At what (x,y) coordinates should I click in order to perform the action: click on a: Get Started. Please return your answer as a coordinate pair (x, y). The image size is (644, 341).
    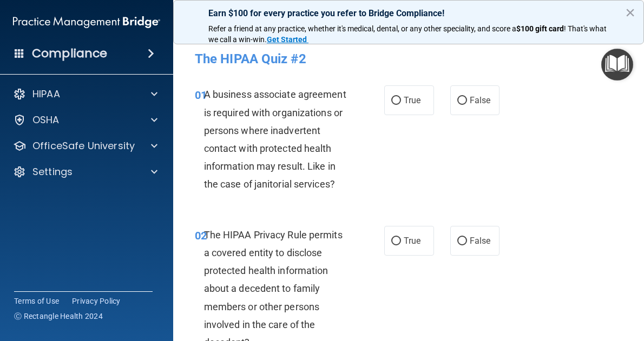
    Looking at the image, I should click on (287, 39).